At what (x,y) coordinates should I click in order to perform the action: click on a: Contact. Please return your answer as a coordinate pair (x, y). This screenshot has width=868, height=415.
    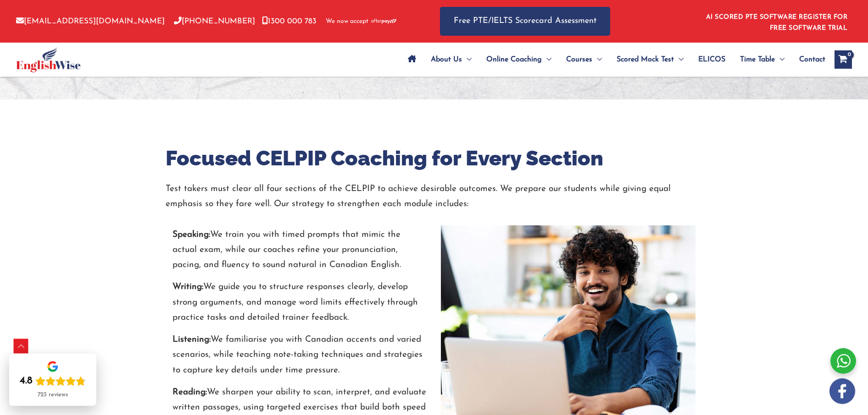
    Looking at the image, I should click on (808, 60).